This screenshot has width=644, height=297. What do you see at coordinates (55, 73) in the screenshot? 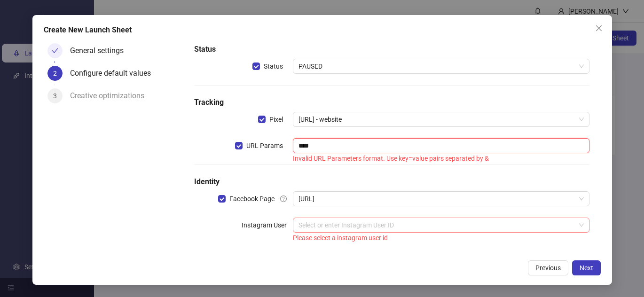
I see `span: 2` at bounding box center [55, 73].